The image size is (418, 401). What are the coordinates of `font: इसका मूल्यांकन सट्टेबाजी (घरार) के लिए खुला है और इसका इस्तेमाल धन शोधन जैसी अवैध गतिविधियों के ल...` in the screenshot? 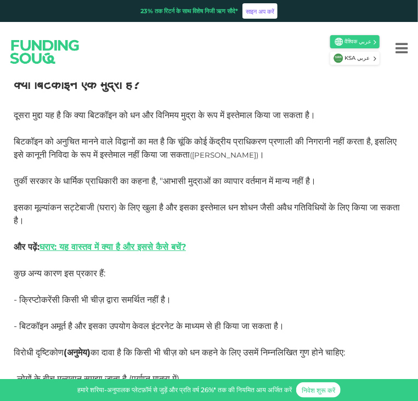 It's located at (207, 214).